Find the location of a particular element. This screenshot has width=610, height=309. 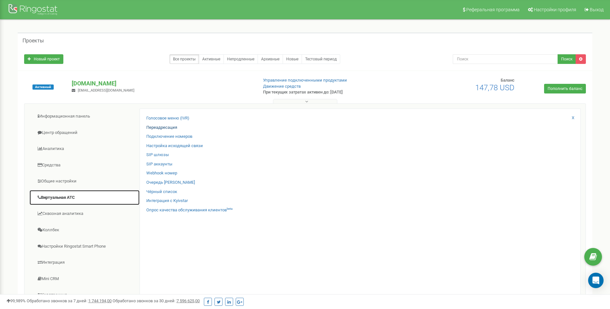

span: 99,989% is located at coordinates (16, 301).